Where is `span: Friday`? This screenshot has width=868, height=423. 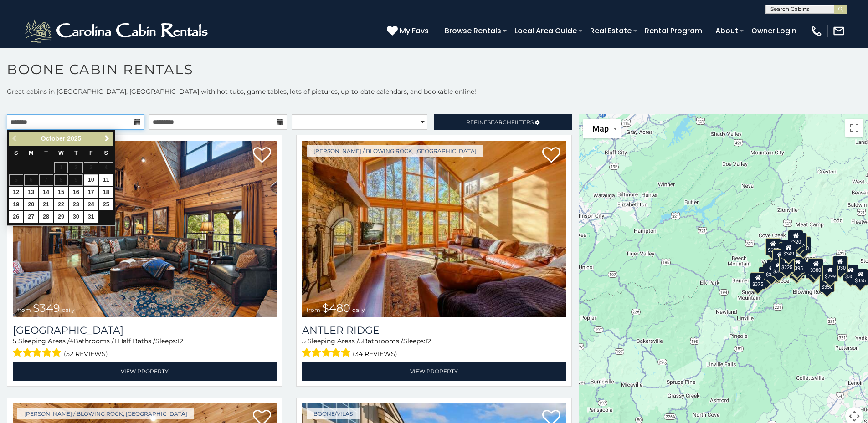 span: Friday is located at coordinates (91, 153).